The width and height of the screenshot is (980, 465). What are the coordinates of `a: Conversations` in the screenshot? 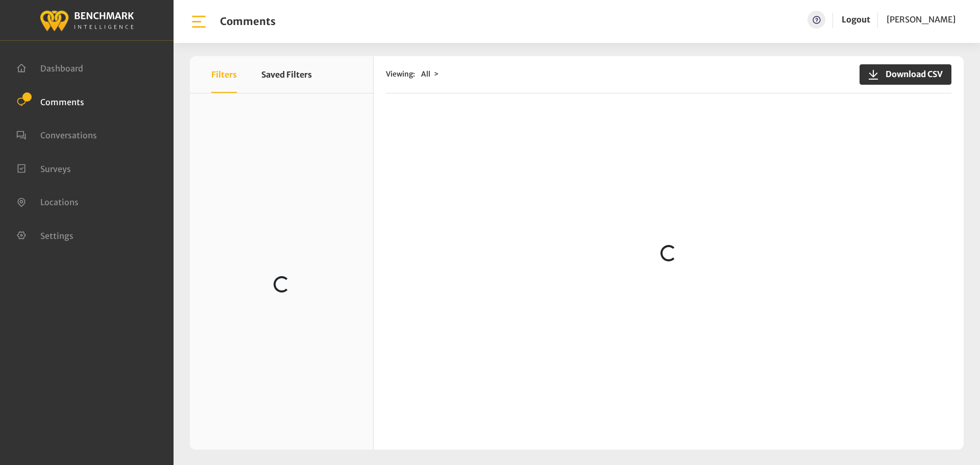 It's located at (57, 135).